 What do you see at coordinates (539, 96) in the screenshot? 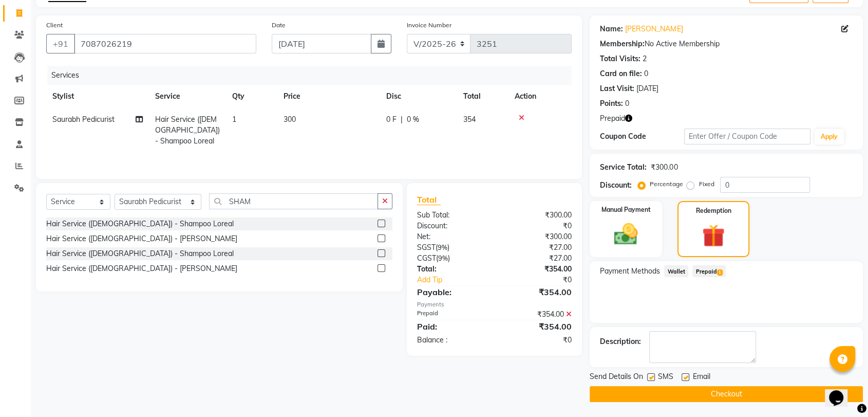
I see `th: Action` at bounding box center [539, 96].